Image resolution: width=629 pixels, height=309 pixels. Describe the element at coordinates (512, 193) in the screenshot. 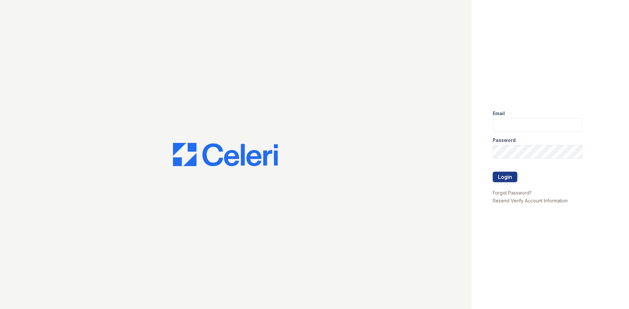

I see `a: Forgot Password?` at that location.